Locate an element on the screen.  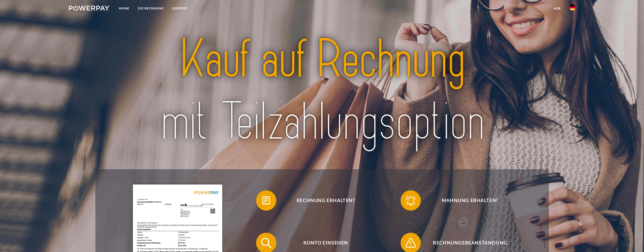
img: qb_search.svg is located at coordinates (267, 243).